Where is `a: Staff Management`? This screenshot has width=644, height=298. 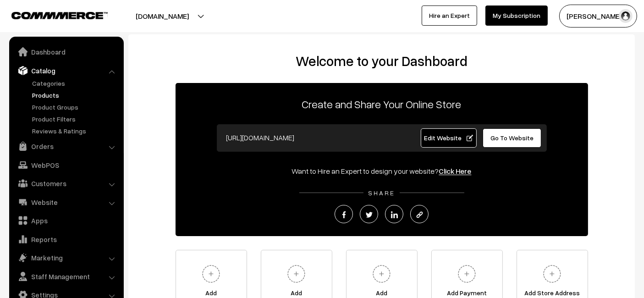 a: Staff Management is located at coordinates (66, 277).